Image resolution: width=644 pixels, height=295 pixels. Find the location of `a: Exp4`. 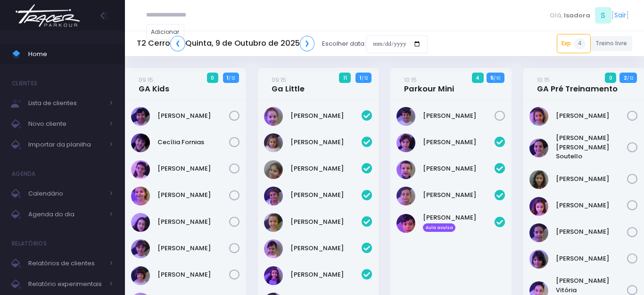

a: Exp4 is located at coordinates (574, 43).